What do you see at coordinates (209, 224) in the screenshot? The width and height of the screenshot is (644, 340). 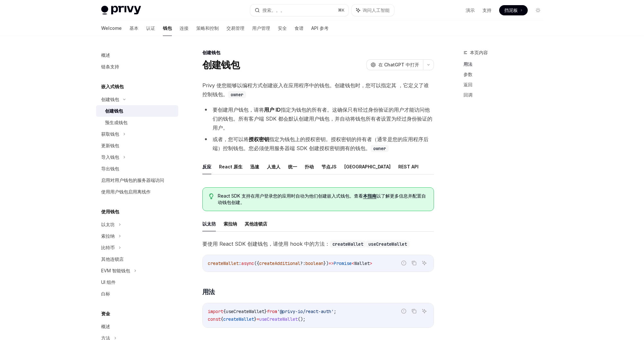 I see `font: 以太坊` at bounding box center [209, 224].